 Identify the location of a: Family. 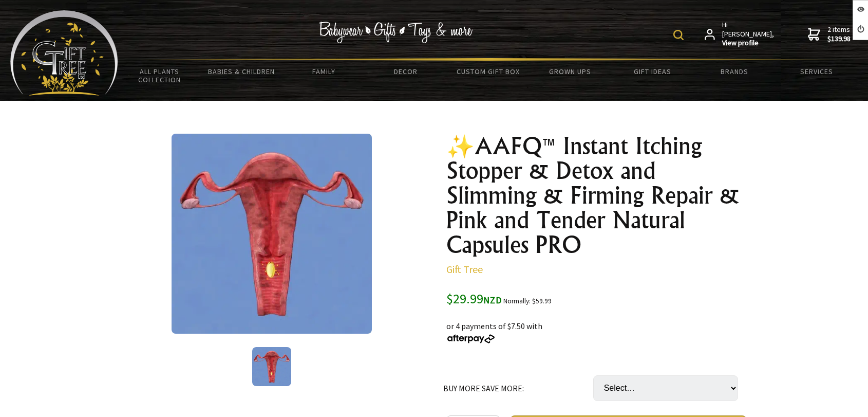
(323, 71).